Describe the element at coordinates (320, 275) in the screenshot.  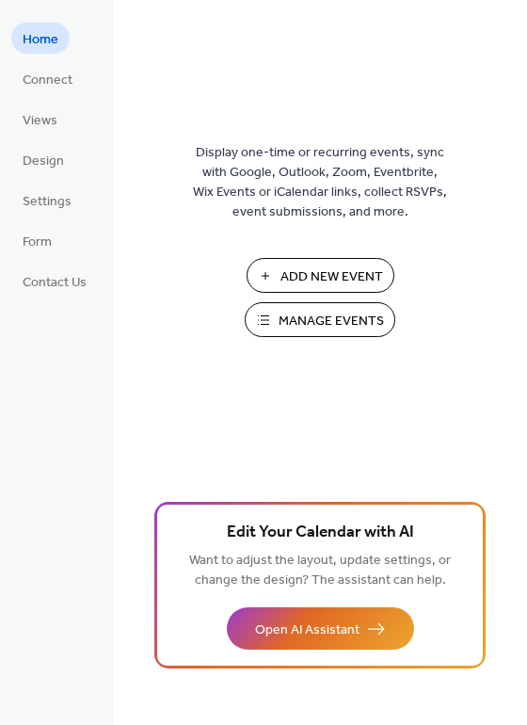
I see `button: Add New Event` at that location.